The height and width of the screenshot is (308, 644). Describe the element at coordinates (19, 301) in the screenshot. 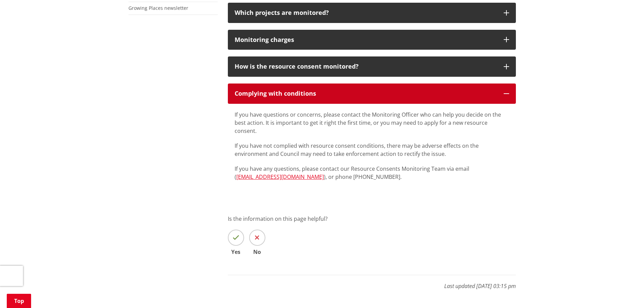

I see `a: Top` at that location.